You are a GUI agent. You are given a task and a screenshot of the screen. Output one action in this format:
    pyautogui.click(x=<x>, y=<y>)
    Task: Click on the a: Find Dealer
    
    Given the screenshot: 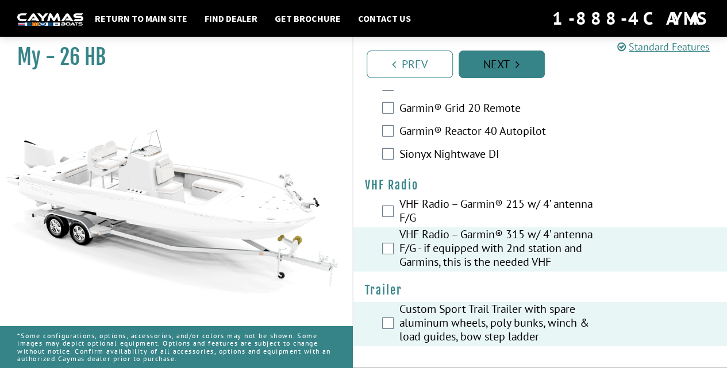 What is the action you would take?
    pyautogui.click(x=231, y=18)
    